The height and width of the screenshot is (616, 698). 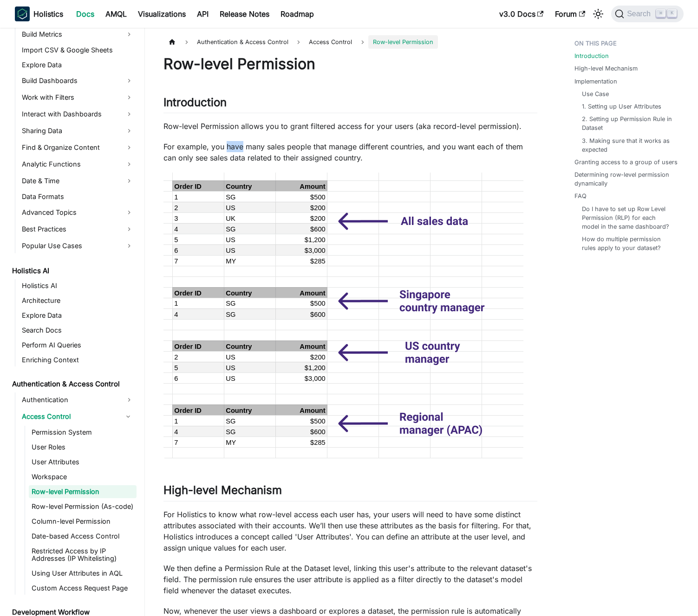 I want to click on a: Date & Time, so click(x=77, y=181).